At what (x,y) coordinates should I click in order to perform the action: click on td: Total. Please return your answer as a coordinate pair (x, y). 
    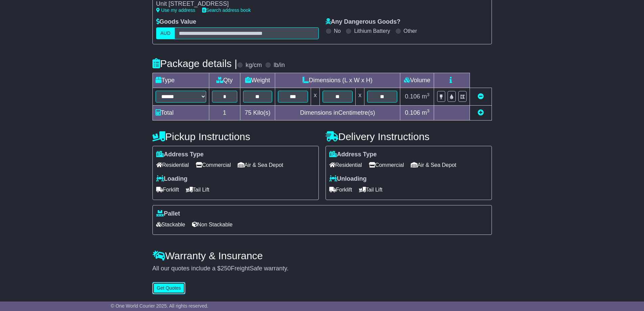
    Looking at the image, I should click on (181, 112).